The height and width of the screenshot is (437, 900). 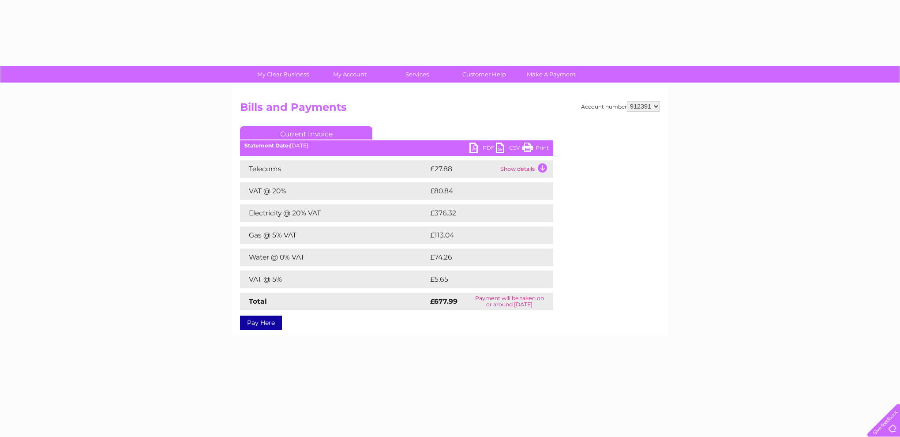 What do you see at coordinates (481, 257) in the screenshot?
I see `td: £74.26` at bounding box center [481, 257].